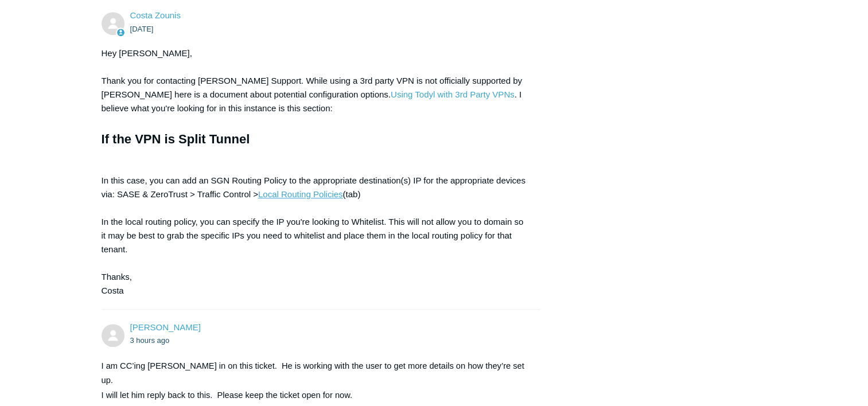 The width and height of the screenshot is (868, 406). What do you see at coordinates (300, 194) in the screenshot?
I see `a: Local Routing Policies` at bounding box center [300, 194].